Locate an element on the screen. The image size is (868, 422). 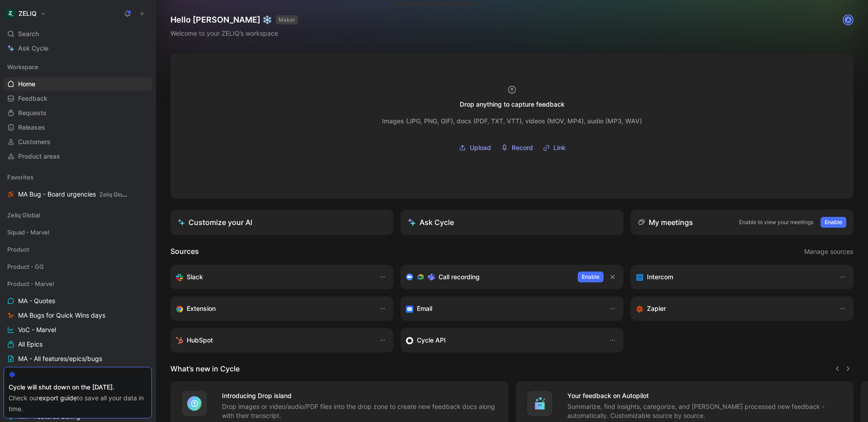
span: MA - Quotes is located at coordinates (37, 301).